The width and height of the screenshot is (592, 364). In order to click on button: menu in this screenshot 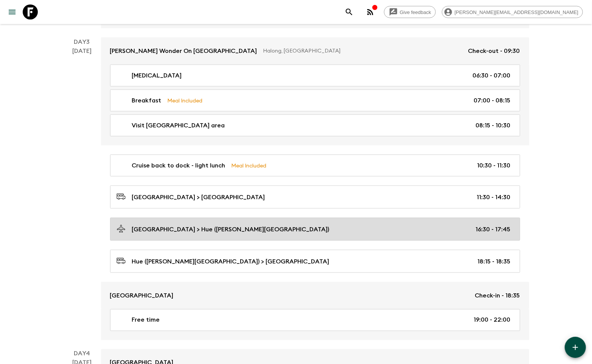, I will do `click(12, 12)`.